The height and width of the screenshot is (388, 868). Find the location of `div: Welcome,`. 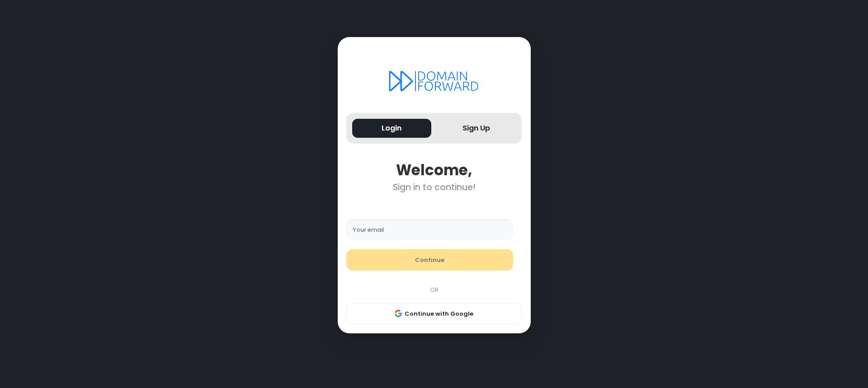

div: Welcome, is located at coordinates (434, 170).